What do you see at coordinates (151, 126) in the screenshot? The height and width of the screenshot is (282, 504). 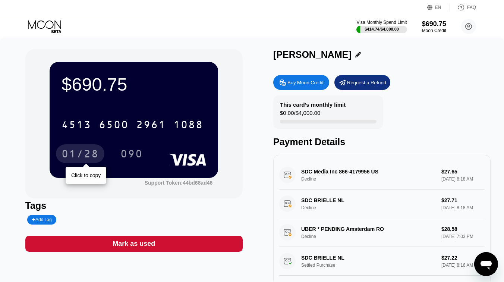 I see `div: 2961` at bounding box center [151, 126].